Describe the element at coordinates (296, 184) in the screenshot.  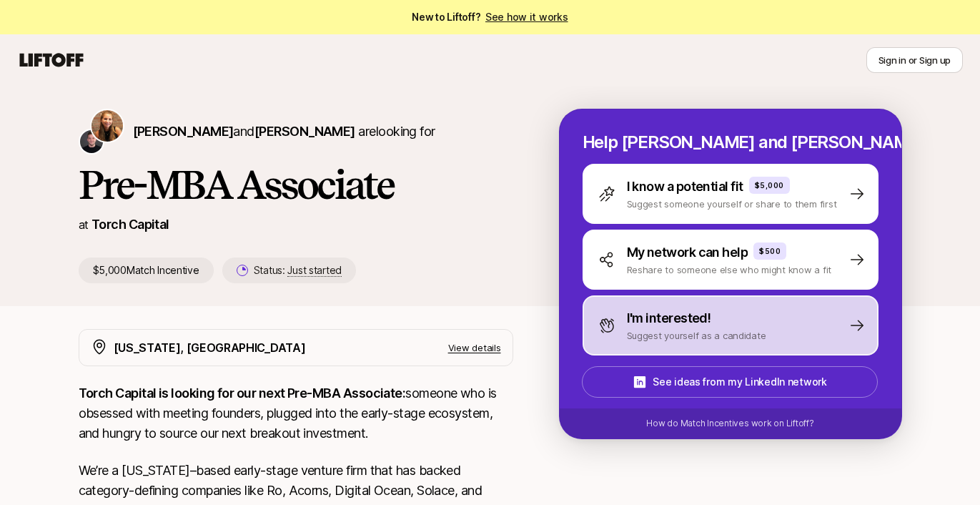
I see `h1: Pre-MBA Associate` at that location.